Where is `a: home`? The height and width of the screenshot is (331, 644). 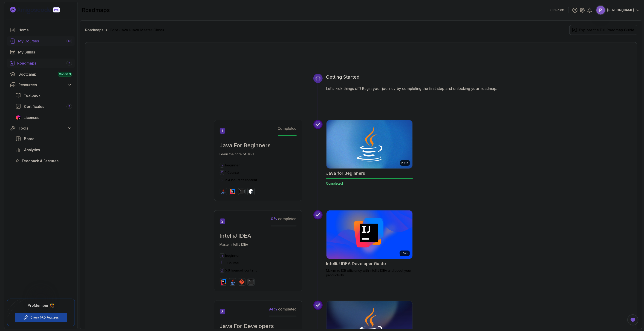 a: home is located at coordinates (41, 30).